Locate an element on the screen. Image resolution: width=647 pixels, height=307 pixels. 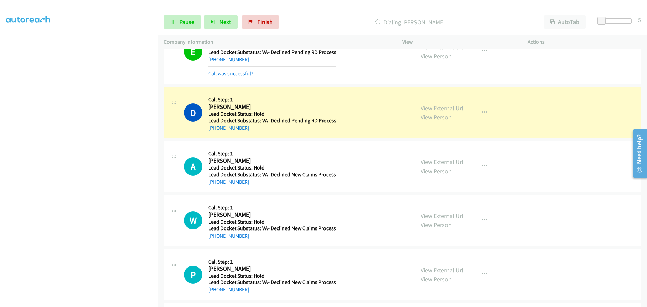
p: Company Information is located at coordinates (277, 42).